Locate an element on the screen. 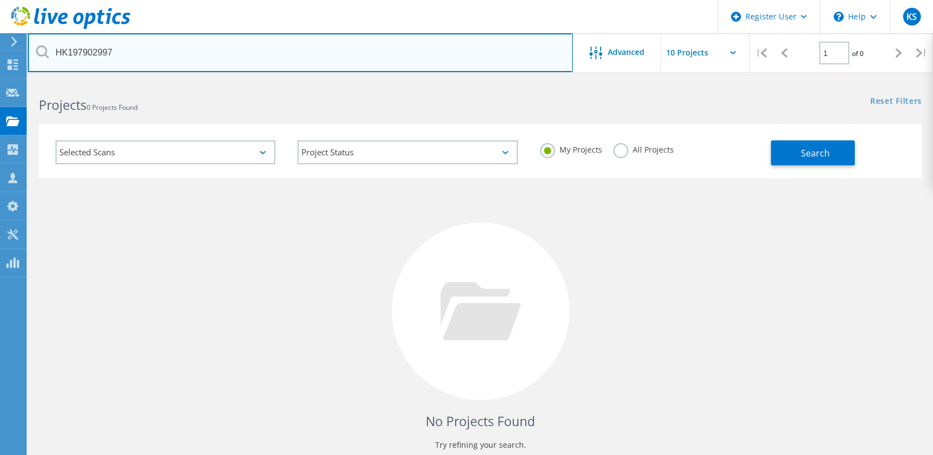  span: of 0 is located at coordinates (858, 53).